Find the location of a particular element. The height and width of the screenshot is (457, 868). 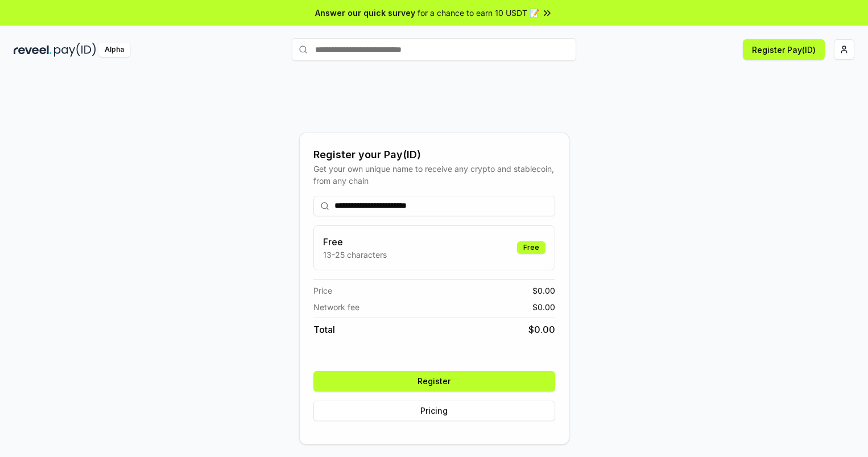

button: Pricing is located at coordinates (434, 411).